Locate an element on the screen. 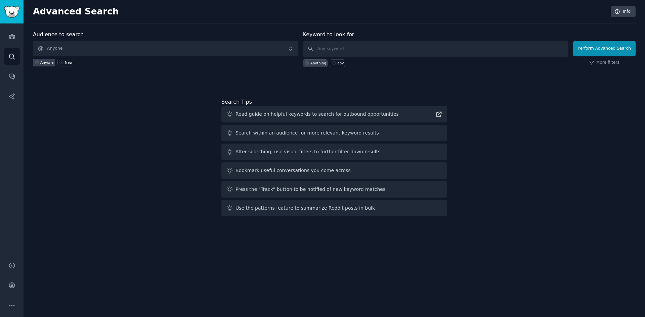  div: Use the patterns feature to summarize Reddit posts in bulk is located at coordinates (305, 208).